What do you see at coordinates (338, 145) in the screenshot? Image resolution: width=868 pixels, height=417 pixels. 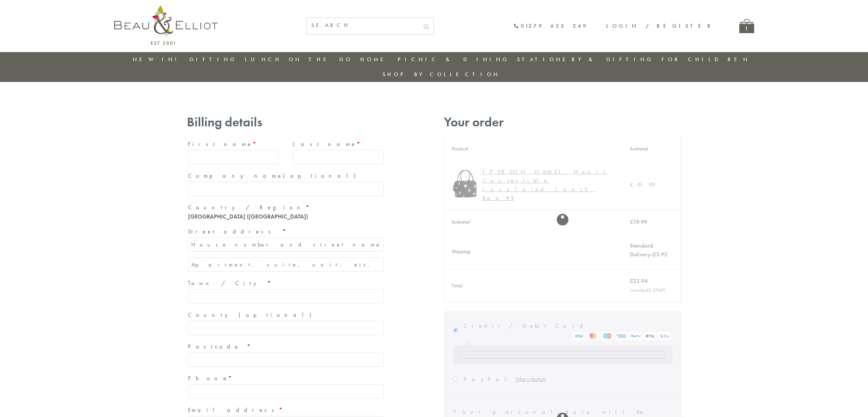 I see `label: Last name` at bounding box center [338, 145].